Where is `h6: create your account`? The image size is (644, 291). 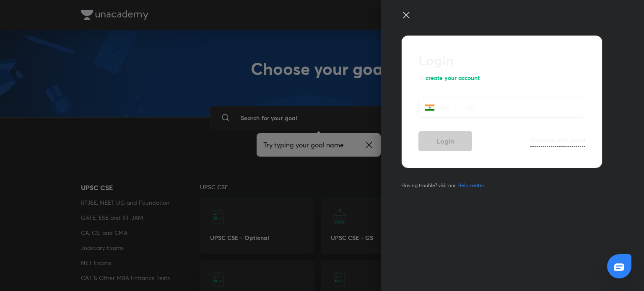 h6: create your account is located at coordinates (452, 78).